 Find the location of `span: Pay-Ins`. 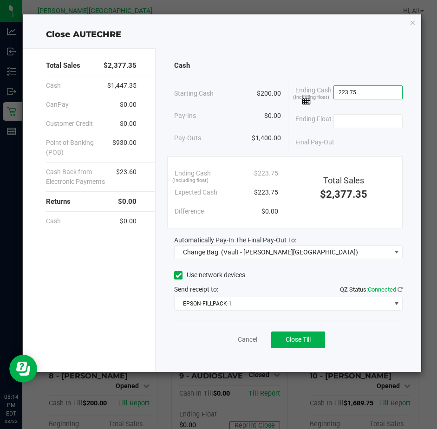

span: Pay-Ins is located at coordinates (185, 116).